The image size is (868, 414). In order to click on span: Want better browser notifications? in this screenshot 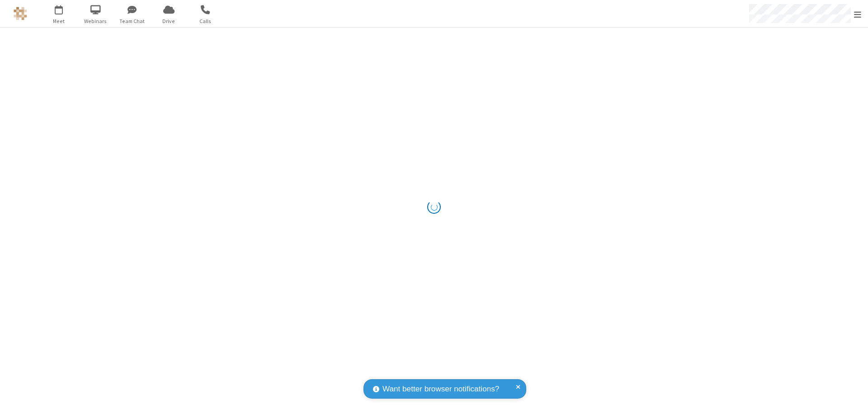, I will do `click(441, 389)`.